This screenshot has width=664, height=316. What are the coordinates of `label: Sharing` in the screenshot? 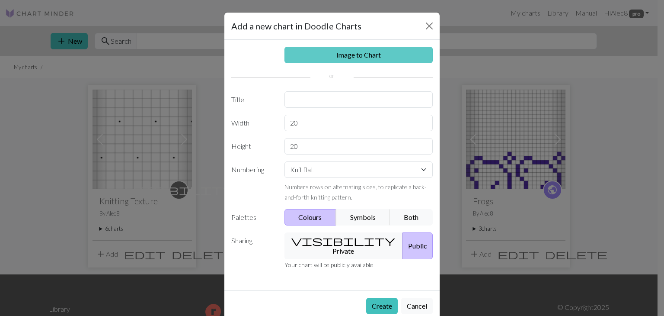 It's located at (252, 245).